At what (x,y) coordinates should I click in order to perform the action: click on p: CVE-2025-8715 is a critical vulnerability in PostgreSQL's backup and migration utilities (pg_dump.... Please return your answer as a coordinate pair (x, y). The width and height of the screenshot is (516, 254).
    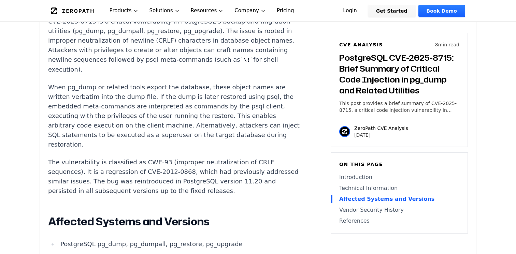
    Looking at the image, I should click on (175, 45).